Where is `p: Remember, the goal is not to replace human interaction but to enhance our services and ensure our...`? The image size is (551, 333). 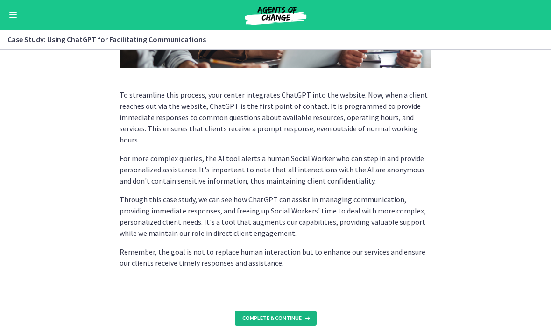
p: Remember, the goal is not to replace human interaction but to enhance our services and ensure our... is located at coordinates (276, 257).